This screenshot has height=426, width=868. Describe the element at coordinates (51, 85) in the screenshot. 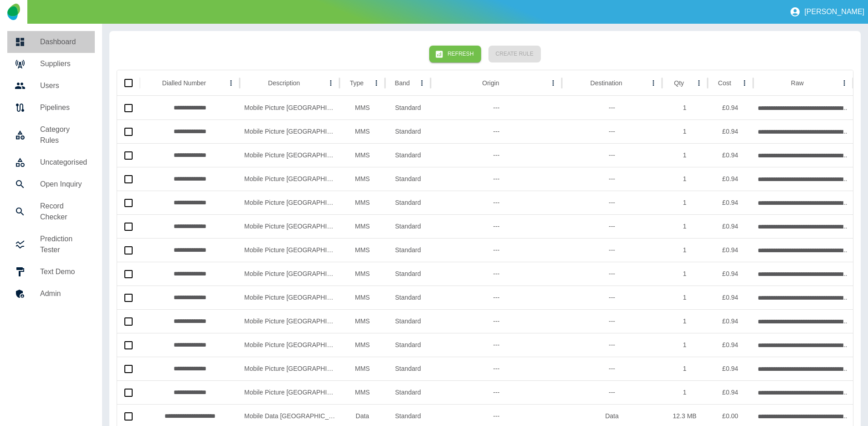

I see `a: Users` at that location.